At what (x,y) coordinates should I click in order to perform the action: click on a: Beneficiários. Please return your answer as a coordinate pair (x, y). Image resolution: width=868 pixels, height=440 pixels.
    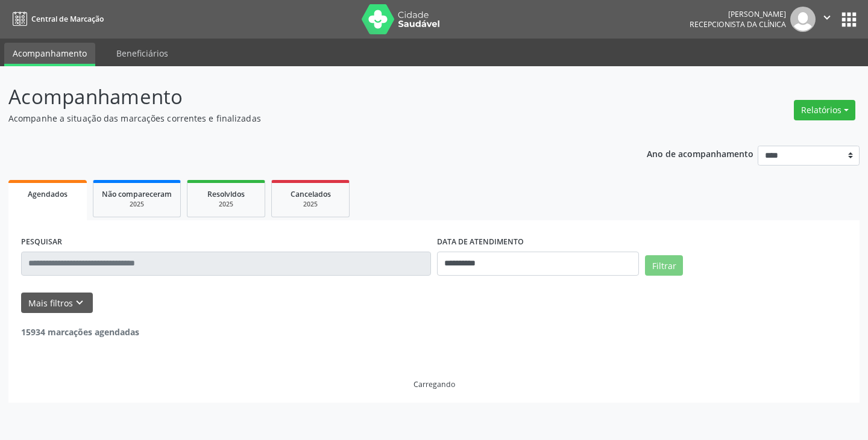
    Looking at the image, I should click on (142, 53).